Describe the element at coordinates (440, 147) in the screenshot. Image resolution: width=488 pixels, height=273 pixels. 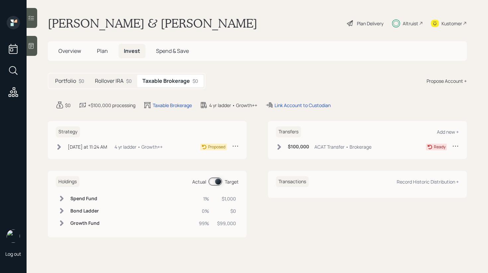
I see `div: Ready` at that location.